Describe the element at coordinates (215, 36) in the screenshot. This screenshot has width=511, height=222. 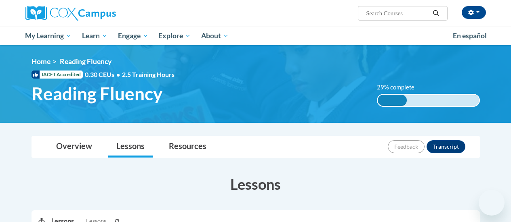
I see `a: About` at that location.